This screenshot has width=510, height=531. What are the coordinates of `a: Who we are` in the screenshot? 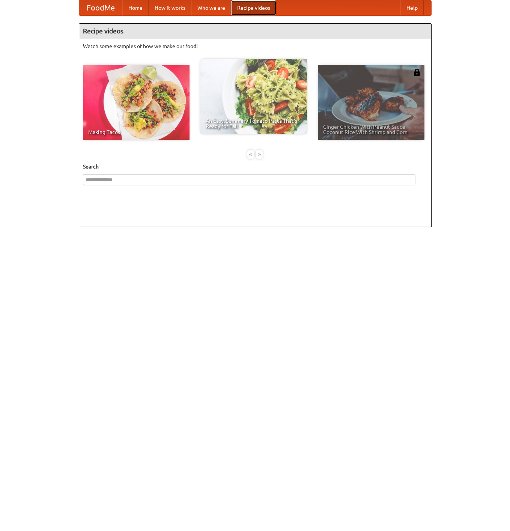 It's located at (211, 8).